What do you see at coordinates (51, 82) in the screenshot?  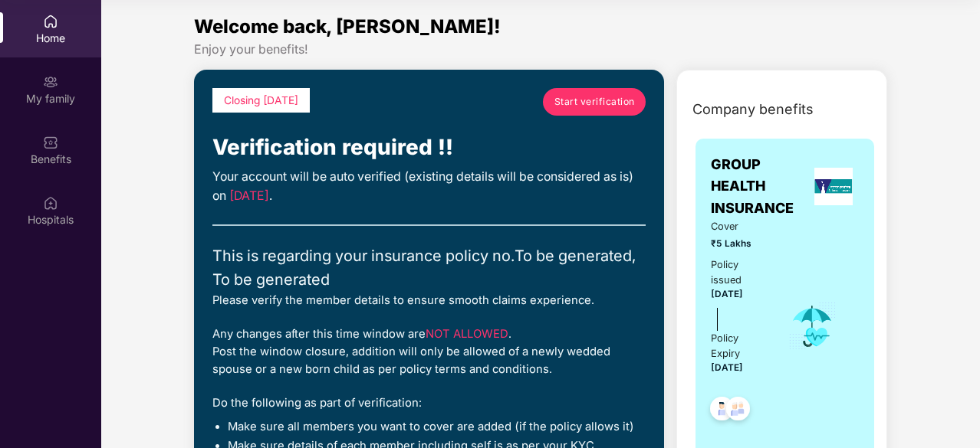 I see `img: svg+xml;base64,PHN2ZyB3aWR0aD0iMjAiIGhlaWdodD0iMjAiIHZpZXdCb3g9IjAgMCAyMCAyMCIgZmlsbD0ibm9uZSIgeG...` at bounding box center [51, 82].